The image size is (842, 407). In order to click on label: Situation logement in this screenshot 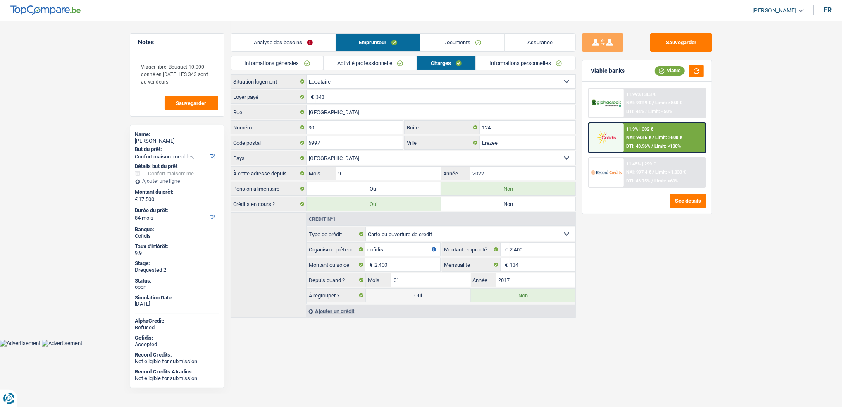, I will do `click(269, 81)`.